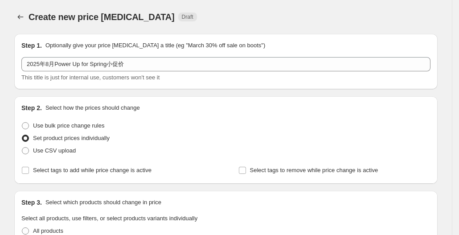  Describe the element at coordinates (20, 17) in the screenshot. I see `button: Price change jobs` at that location.